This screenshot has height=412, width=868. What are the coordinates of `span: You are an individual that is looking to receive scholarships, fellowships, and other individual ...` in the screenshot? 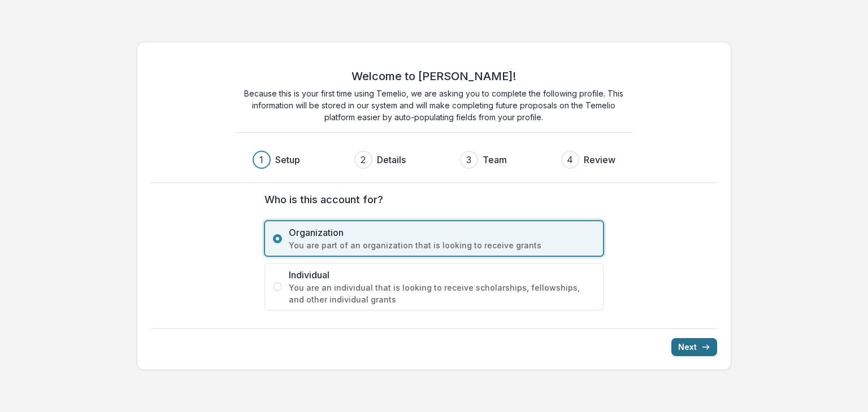 It's located at (442, 294).